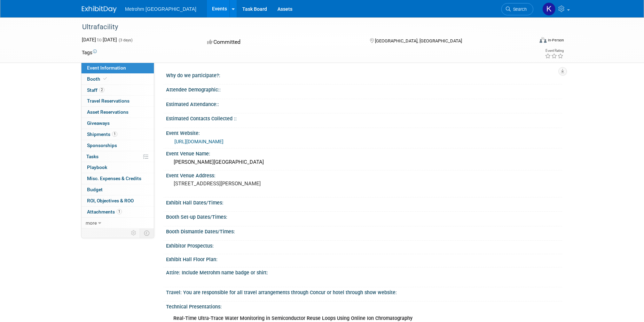 This screenshot has width=644, height=322. I want to click on span: more, so click(91, 223).